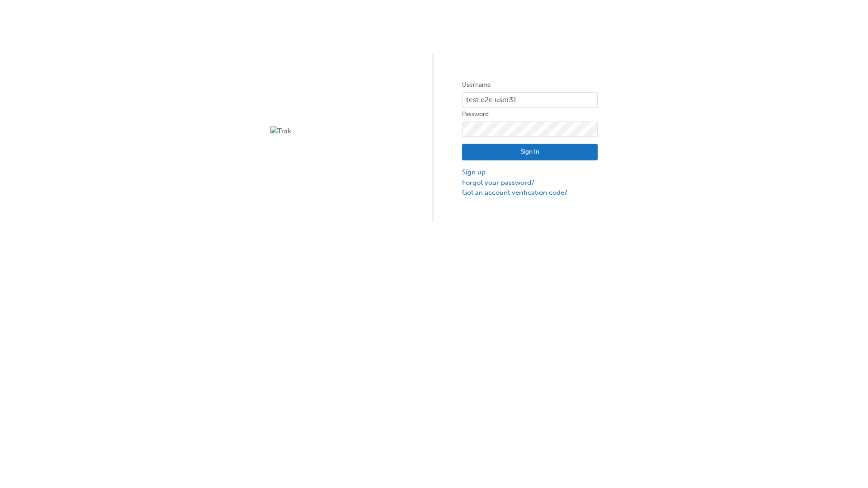 Image resolution: width=868 pixels, height=488 pixels. What do you see at coordinates (530, 192) in the screenshot?
I see `a: Got an account verification code?` at bounding box center [530, 192].